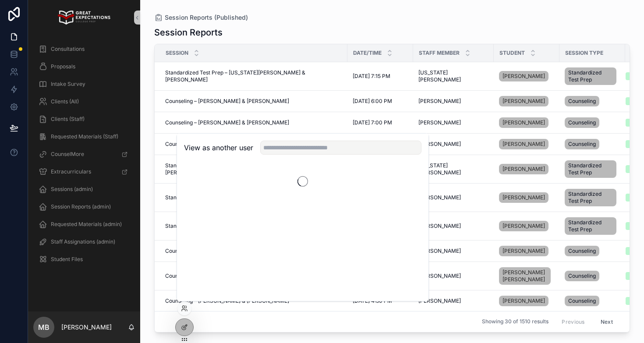 Image resolution: width=644 pixels, height=343 pixels. Describe the element at coordinates (84, 157) in the screenshot. I see `div: scrollable content` at that location.